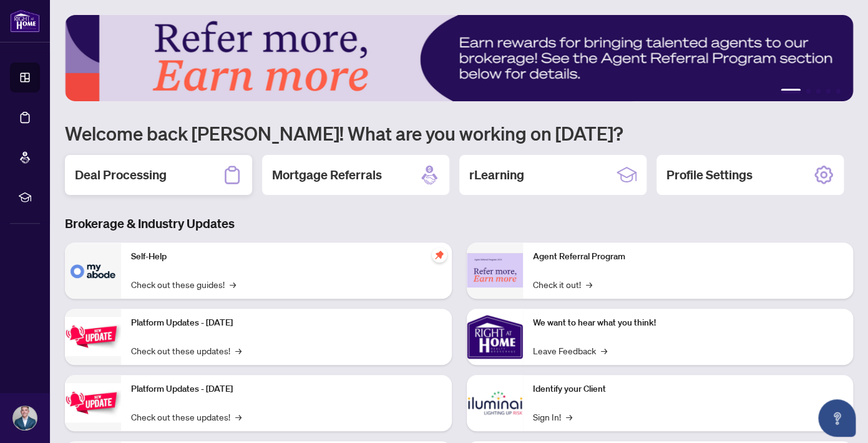 This screenshot has width=868, height=443. Describe the element at coordinates (495, 403) in the screenshot. I see `img: Identify your Client` at that location.